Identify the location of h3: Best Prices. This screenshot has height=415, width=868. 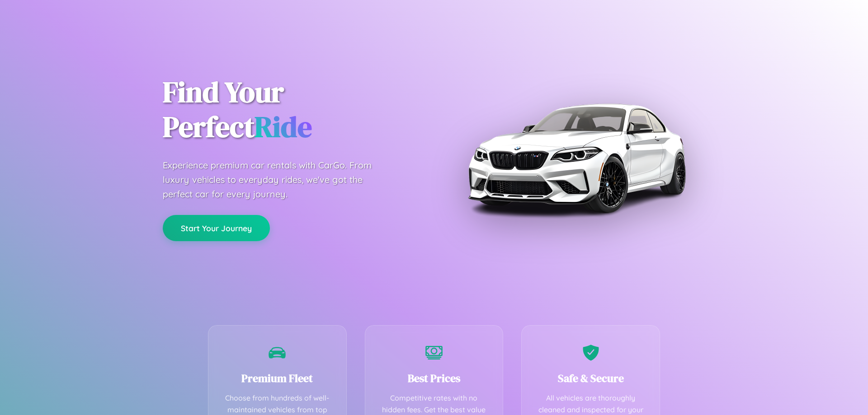
(434, 378).